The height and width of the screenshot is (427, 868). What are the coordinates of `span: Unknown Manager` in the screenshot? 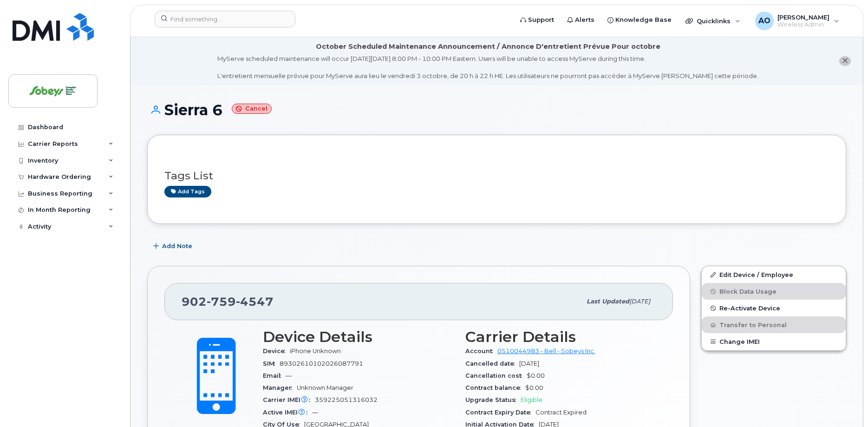 It's located at (325, 387).